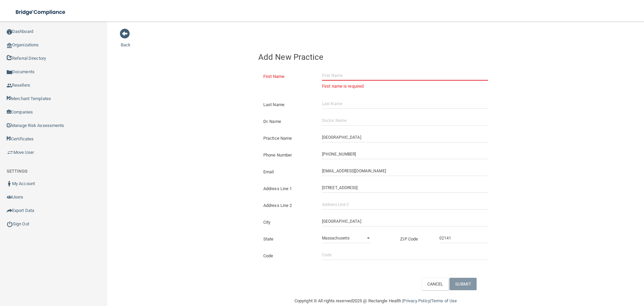  What do you see at coordinates (10, 153) in the screenshot?
I see `img: briefcase.64adab9b.png` at bounding box center [10, 153].